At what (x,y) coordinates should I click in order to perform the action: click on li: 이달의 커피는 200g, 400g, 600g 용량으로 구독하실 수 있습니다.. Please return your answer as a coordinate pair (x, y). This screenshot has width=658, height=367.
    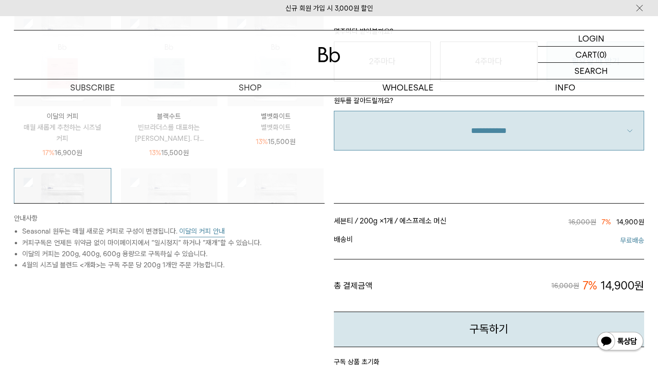
    Looking at the image, I should click on (173, 254).